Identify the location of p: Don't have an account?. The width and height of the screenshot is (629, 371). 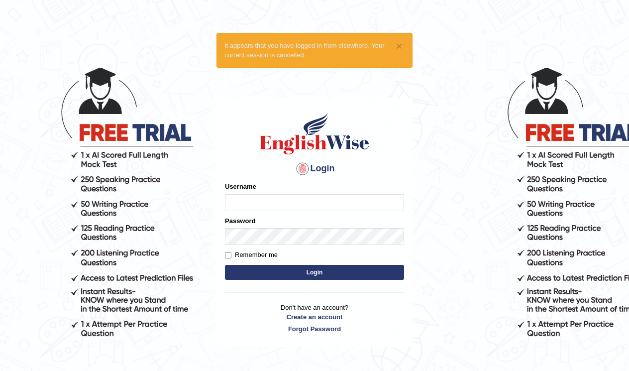
(315, 318).